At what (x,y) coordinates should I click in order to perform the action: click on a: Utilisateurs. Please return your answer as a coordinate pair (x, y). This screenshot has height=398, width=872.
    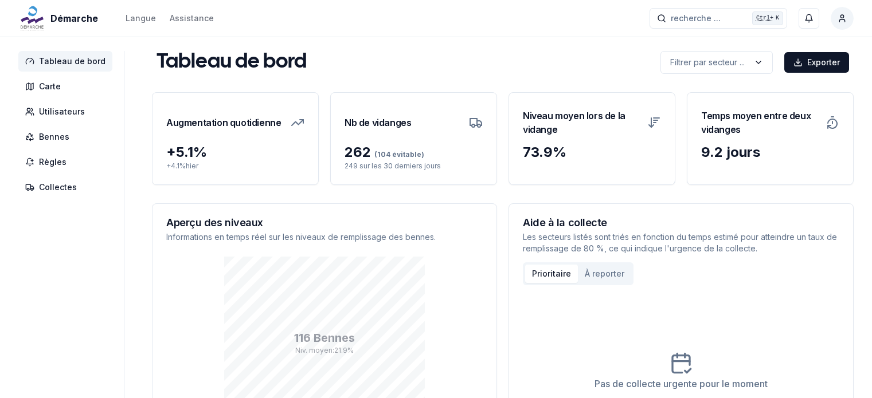
    Looking at the image, I should click on (68, 112).